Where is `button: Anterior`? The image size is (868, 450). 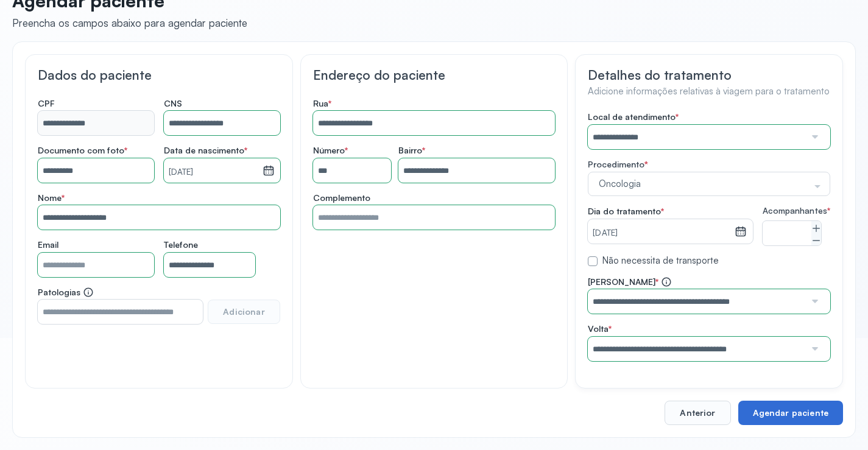 button: Anterior is located at coordinates (697, 413).